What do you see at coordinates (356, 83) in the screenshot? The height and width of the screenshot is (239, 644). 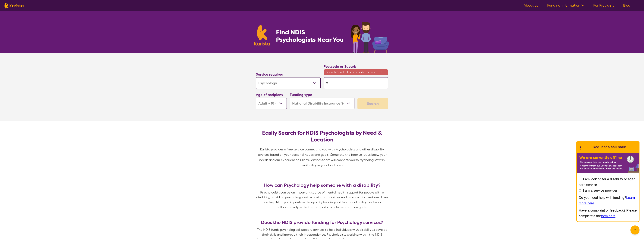 I see `input: Type` at bounding box center [356, 83].